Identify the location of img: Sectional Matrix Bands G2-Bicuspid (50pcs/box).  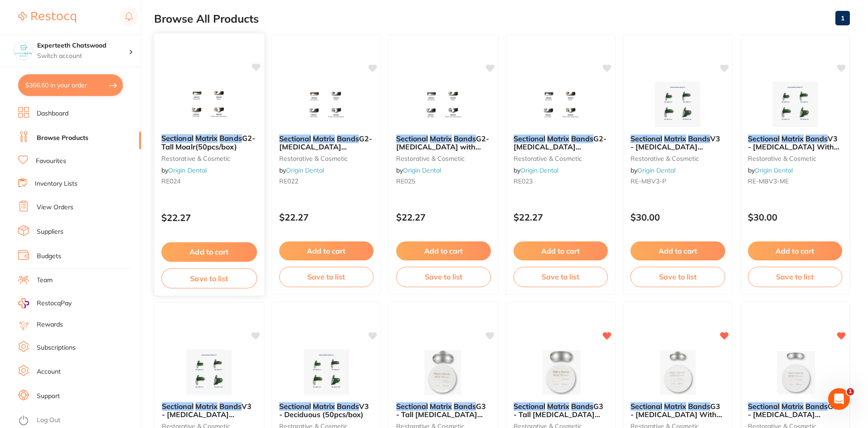
(326, 105).